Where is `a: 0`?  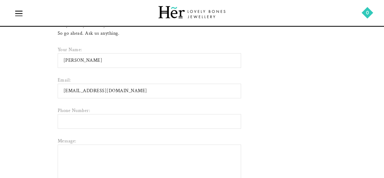
a: 0 is located at coordinates (368, 13).